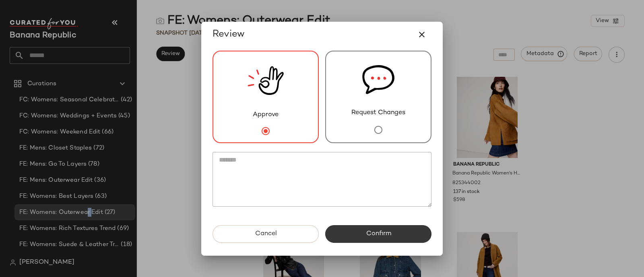 The image size is (644, 277). I want to click on img: review_new_snapshot.RGmwQ69l.svg, so click(266, 81).